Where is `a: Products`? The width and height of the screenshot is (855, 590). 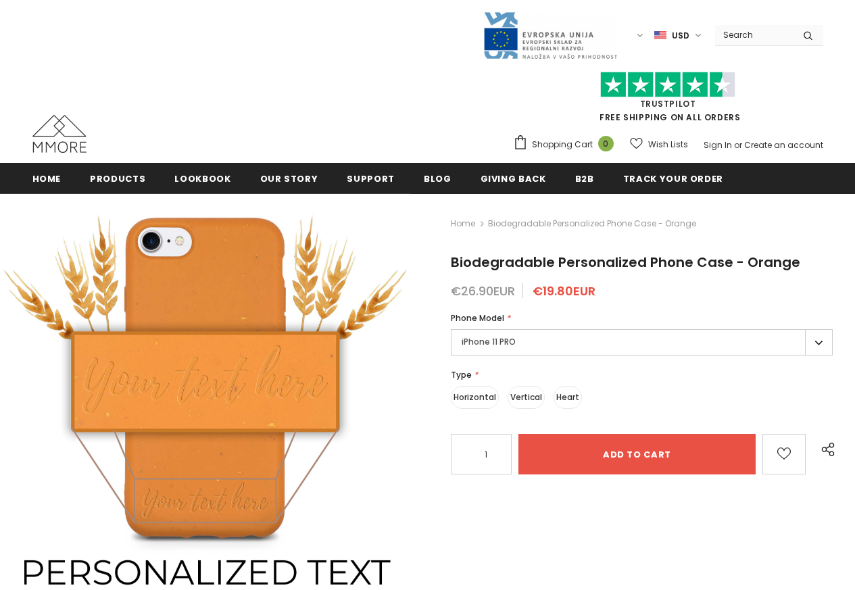
a: Products is located at coordinates (118, 178).